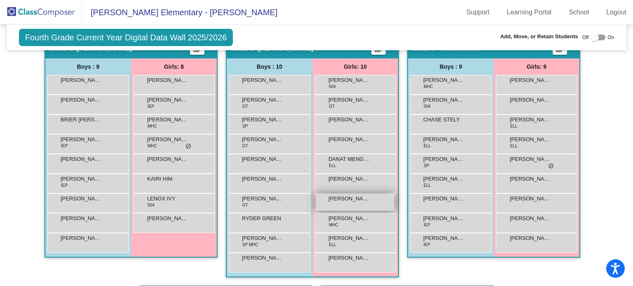  I want to click on a: Logout, so click(616, 12).